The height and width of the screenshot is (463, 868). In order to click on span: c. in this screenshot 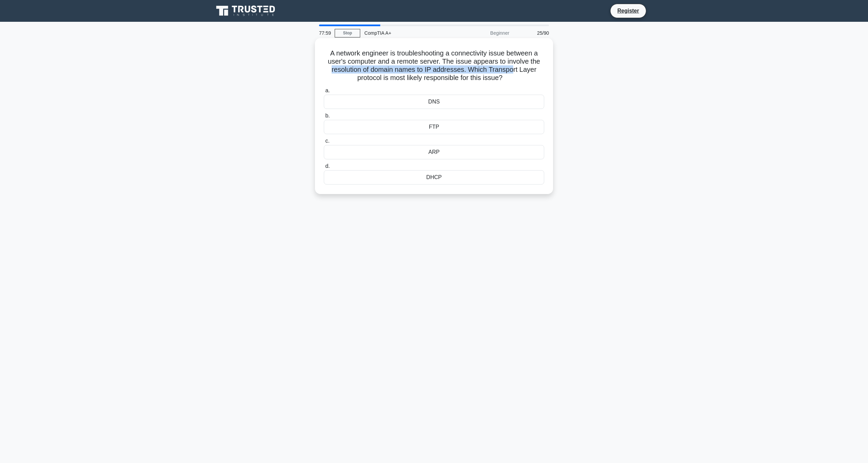, I will do `click(327, 141)`.